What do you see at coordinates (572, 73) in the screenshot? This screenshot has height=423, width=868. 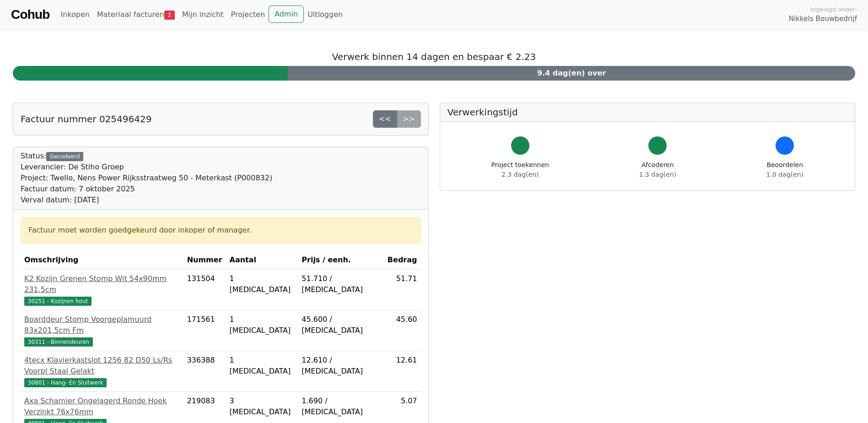 I see `div: 9.4 dag(en) over` at bounding box center [572, 73].